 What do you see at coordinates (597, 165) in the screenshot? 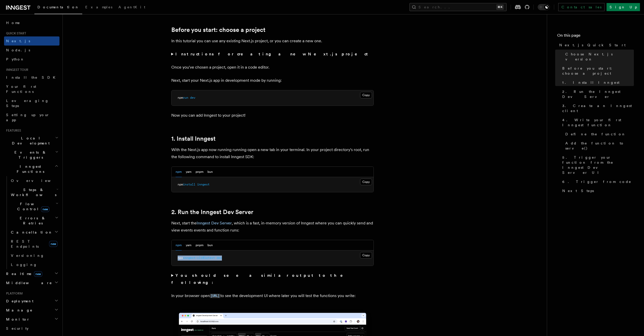
I see `a: 5. Trigger your function from the Inngest Dev Server UI` at bounding box center [597, 165].